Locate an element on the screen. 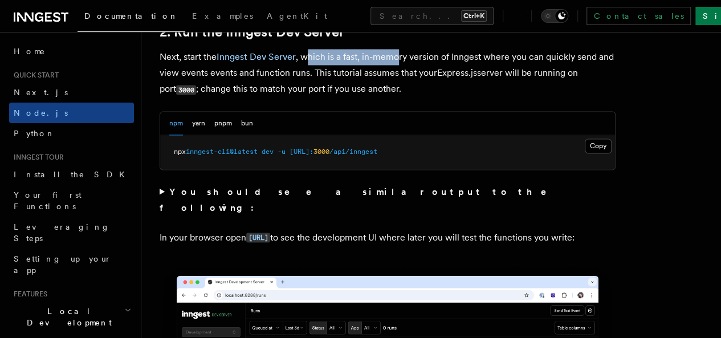 This screenshot has height=338, width=721. span: npx is located at coordinates (179, 152).